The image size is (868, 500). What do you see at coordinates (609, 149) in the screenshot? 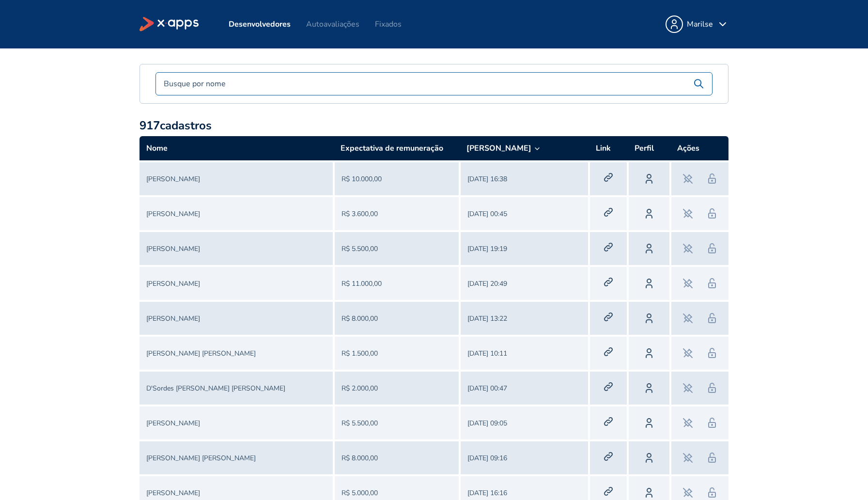
I see `th: Link` at bounding box center [609, 149].